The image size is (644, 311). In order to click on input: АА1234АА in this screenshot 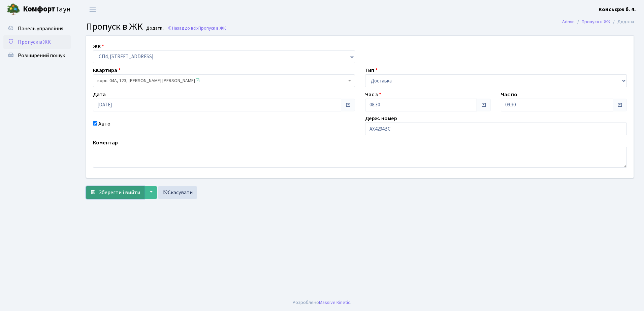, I will do `click(496, 129)`.